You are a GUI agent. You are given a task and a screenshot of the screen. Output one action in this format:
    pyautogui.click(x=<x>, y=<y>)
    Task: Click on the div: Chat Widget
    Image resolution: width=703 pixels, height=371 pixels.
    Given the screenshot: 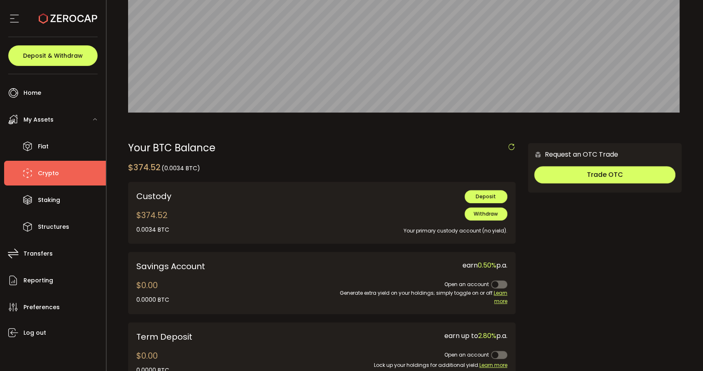 What is the action you would take?
    pyautogui.click(x=682, y=351)
    